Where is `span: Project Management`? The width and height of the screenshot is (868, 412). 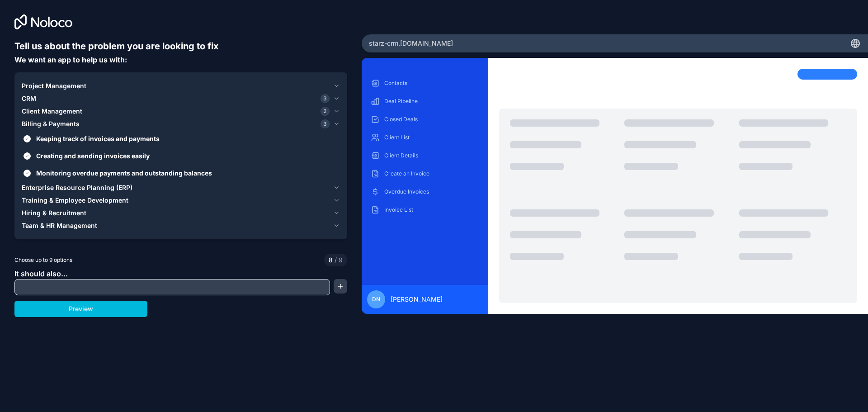 span: Project Management is located at coordinates (54, 86).